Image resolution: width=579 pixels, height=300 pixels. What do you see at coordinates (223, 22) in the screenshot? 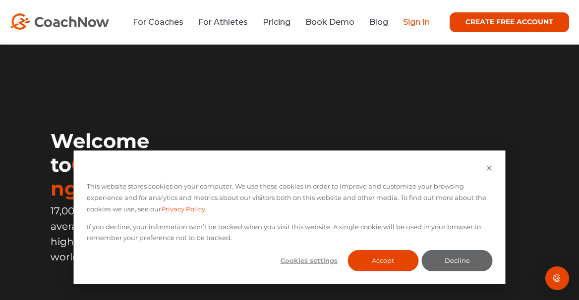
I see `a: For Athletes` at bounding box center [223, 22].